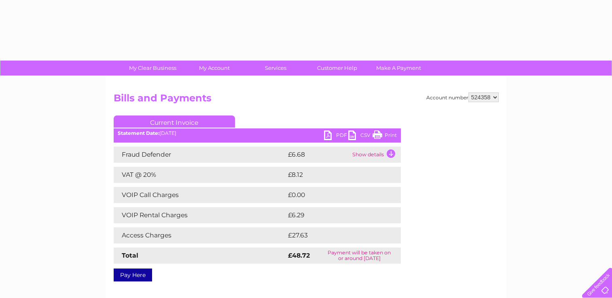 The height and width of the screenshot is (298, 612). Describe the element at coordinates (334, 216) in the screenshot. I see `td: £6.29` at that location.